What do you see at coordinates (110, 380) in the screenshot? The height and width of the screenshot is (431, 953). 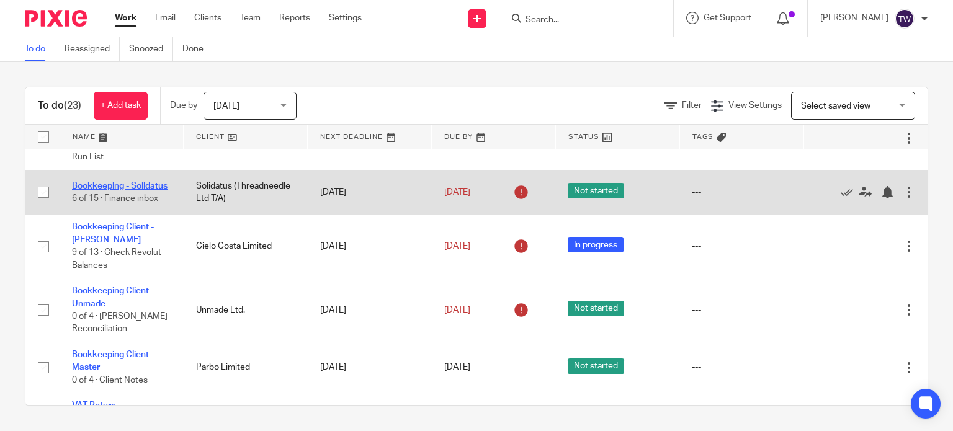 I see `span: 0 of 4 · Client Notes` at bounding box center [110, 380].